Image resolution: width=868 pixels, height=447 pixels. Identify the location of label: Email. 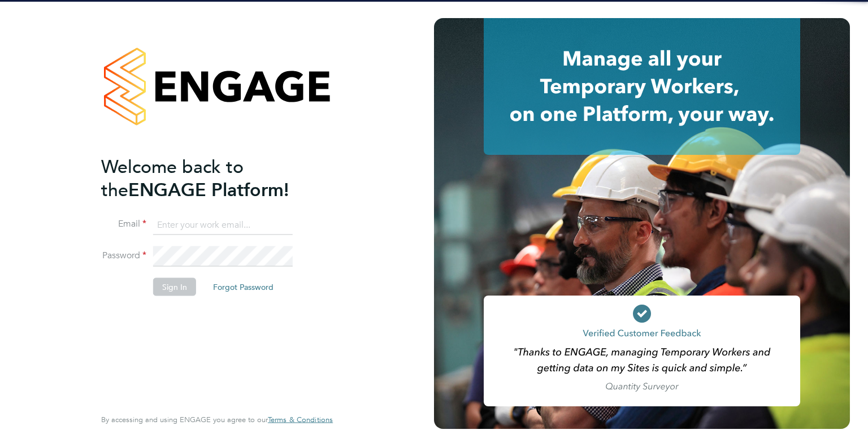
(124, 224).